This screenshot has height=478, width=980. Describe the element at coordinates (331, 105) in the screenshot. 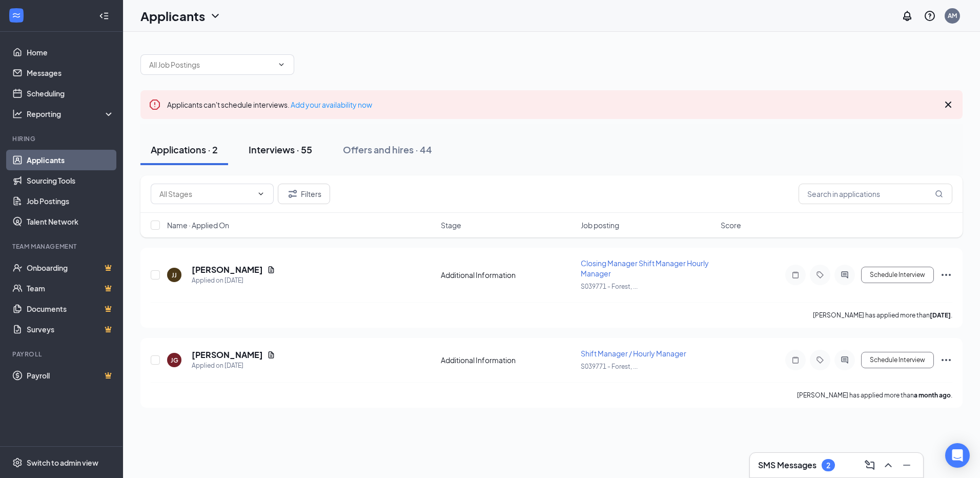

I see `a: Add your availability now` at that location.